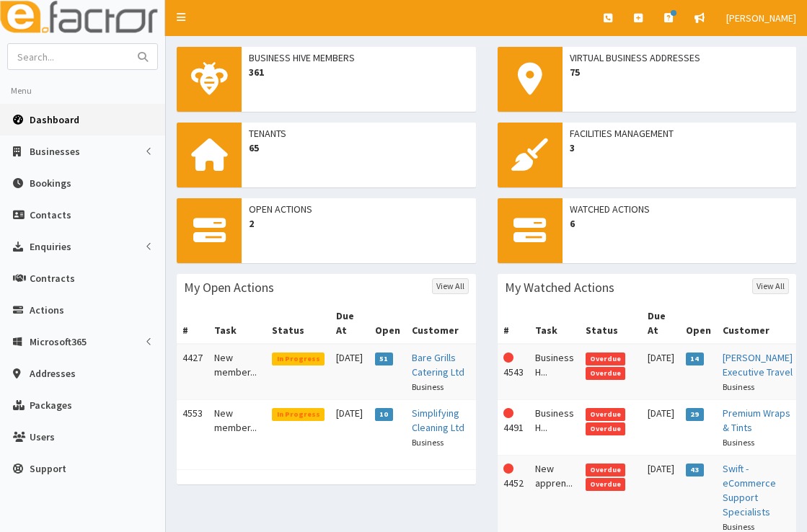  What do you see at coordinates (749, 490) in the screenshot?
I see `a: Swift - eCommerce Support Specialists` at bounding box center [749, 490].